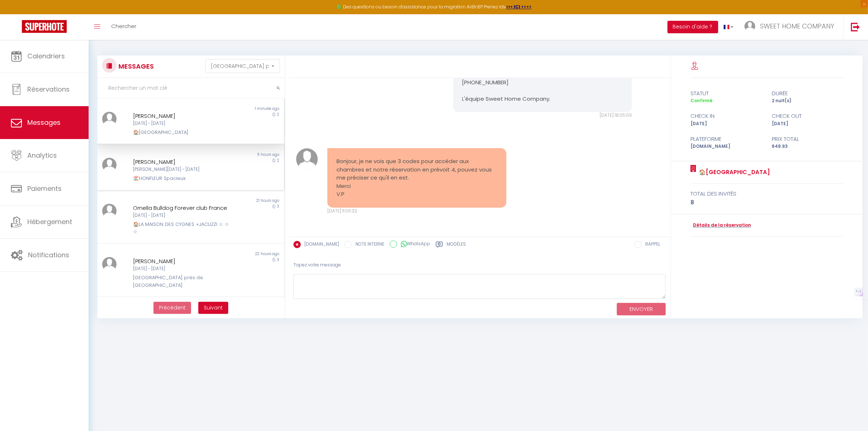 This screenshot has width=868, height=431. Describe the element at coordinates (183, 208) in the screenshot. I see `div: Ornella Bulldog Forever club France` at that location.